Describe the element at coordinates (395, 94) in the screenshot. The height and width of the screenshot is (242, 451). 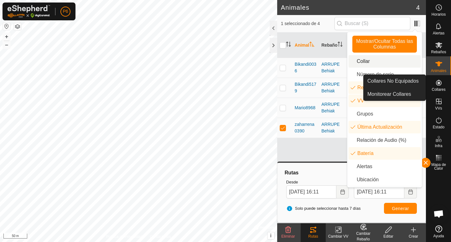
I see `li: Monitorear Collares` at that location.